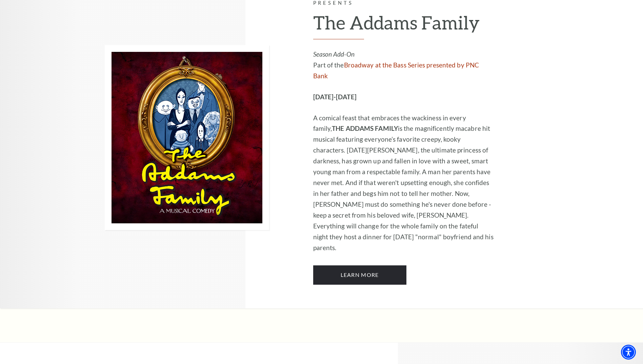 This screenshot has width=643, height=364. What do you see at coordinates (628, 352) in the screenshot?
I see `div: Accessibility Menu` at bounding box center [628, 352].